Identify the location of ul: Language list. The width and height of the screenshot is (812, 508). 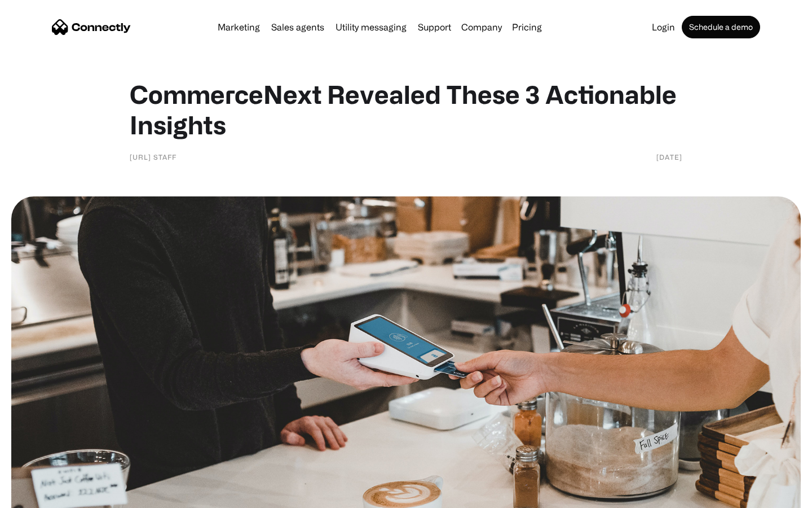
(45, 496).